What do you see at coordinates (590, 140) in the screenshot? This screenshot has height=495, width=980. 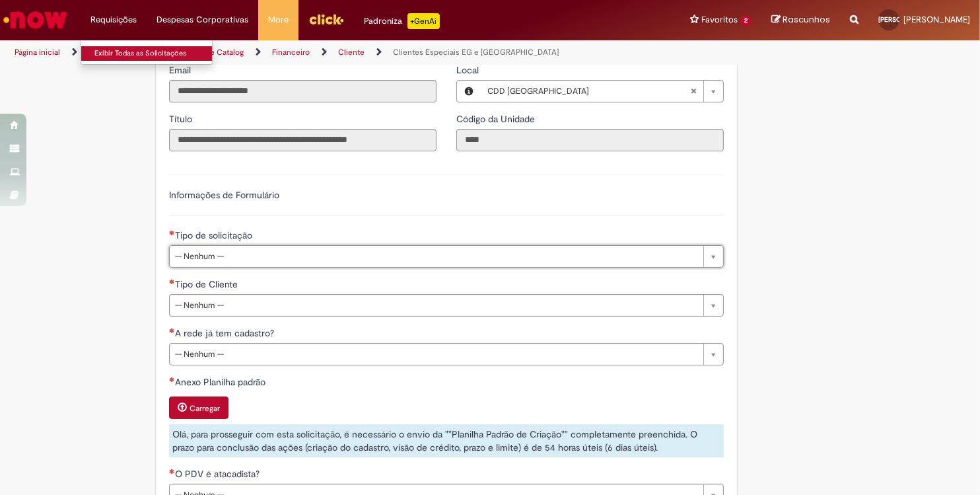 I see `input: Código da Unidade` at bounding box center [590, 140].